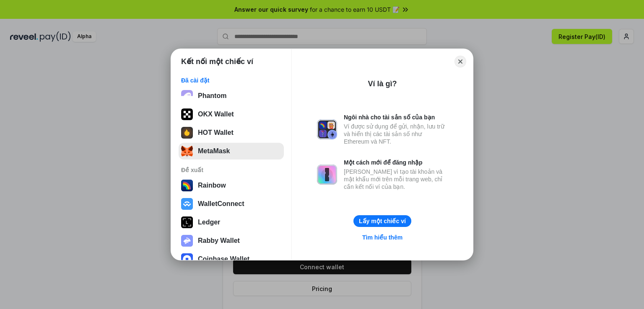 The width and height of the screenshot is (644, 309). I want to click on img: svg+xml;base64,PHN2ZyB3aWR0aD0iMzUiIGhlaWdodD0iMzQiIHZpZXdCb3g9IjAgMCAzNSAzNCIgZmlsbD0ibm9uZSIgeG..., so click(187, 151).